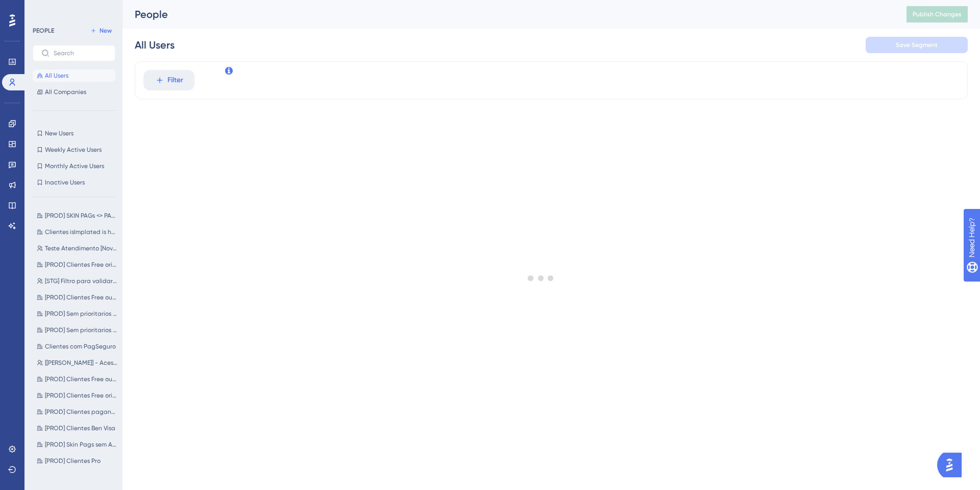 This screenshot has height=490, width=980. I want to click on span: Weekly Active Users, so click(73, 150).